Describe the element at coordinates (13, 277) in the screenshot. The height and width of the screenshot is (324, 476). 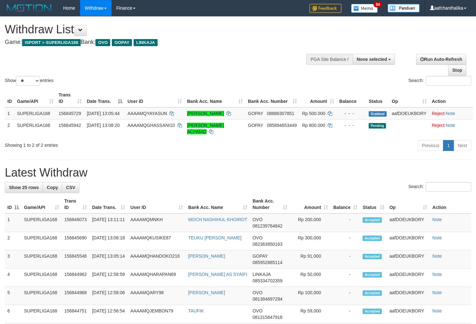
I see `td: 4` at that location.